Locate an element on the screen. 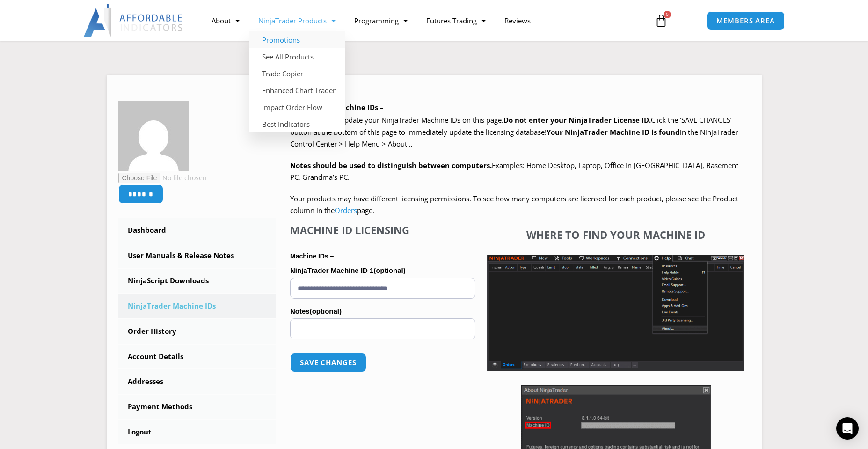  a: Enhanced Chart Trader is located at coordinates (297, 90).